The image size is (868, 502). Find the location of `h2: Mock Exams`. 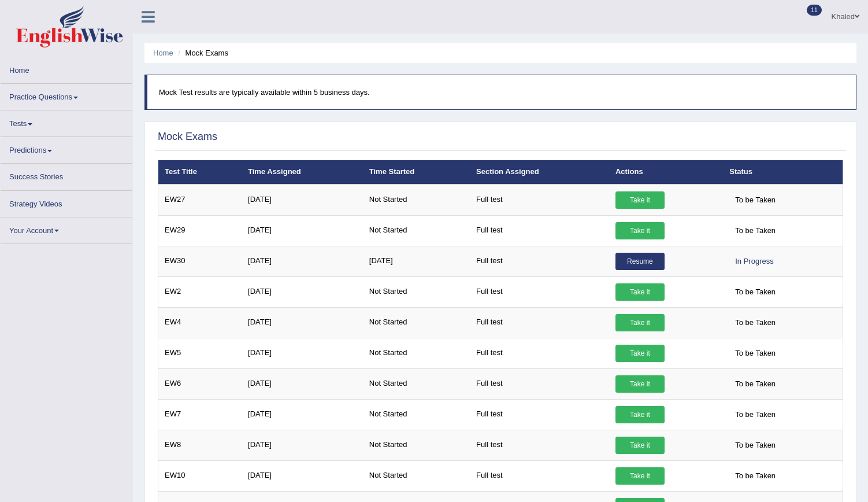

h2: Mock Exams is located at coordinates (188, 137).